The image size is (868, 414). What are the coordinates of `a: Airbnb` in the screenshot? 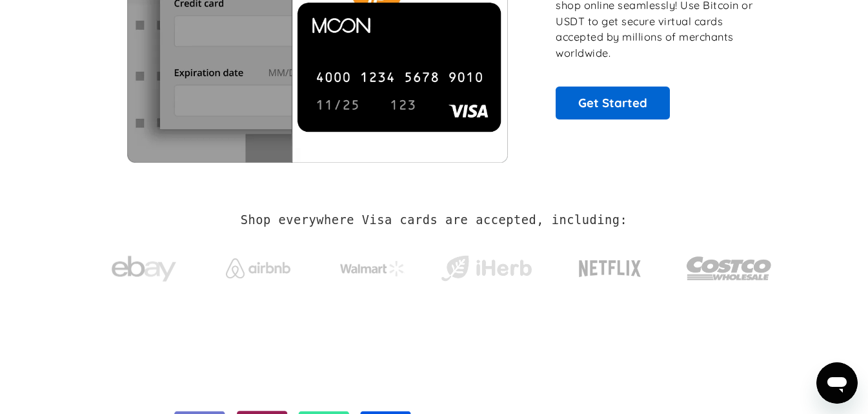 It's located at (257, 265).